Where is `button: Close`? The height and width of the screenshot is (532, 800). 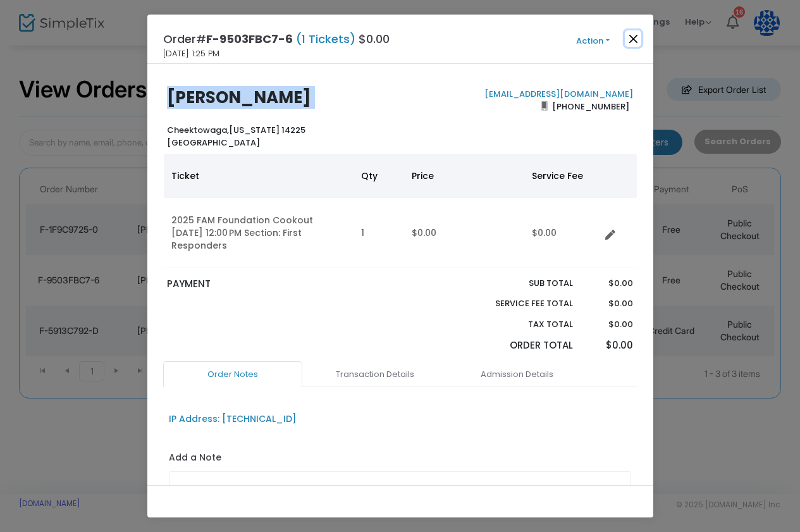 button: Close is located at coordinates (633, 38).